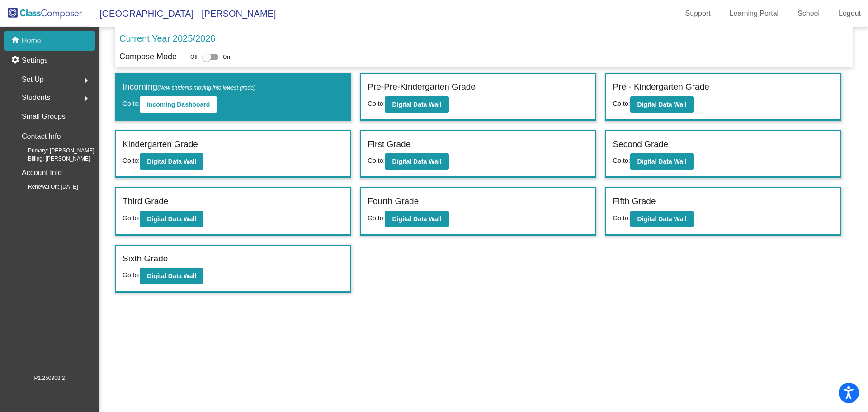 This screenshot has height=412, width=868. What do you see at coordinates (178, 105) in the screenshot?
I see `button: Incoming Dashboard` at bounding box center [178, 105].